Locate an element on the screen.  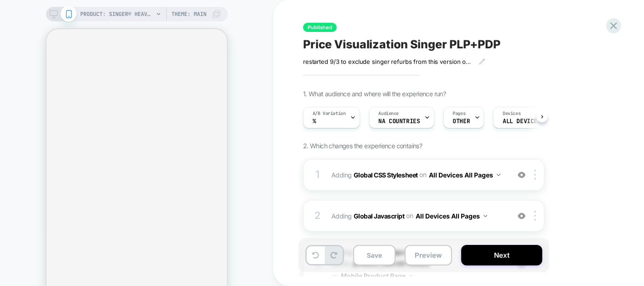
button: Next is located at coordinates (502, 255).